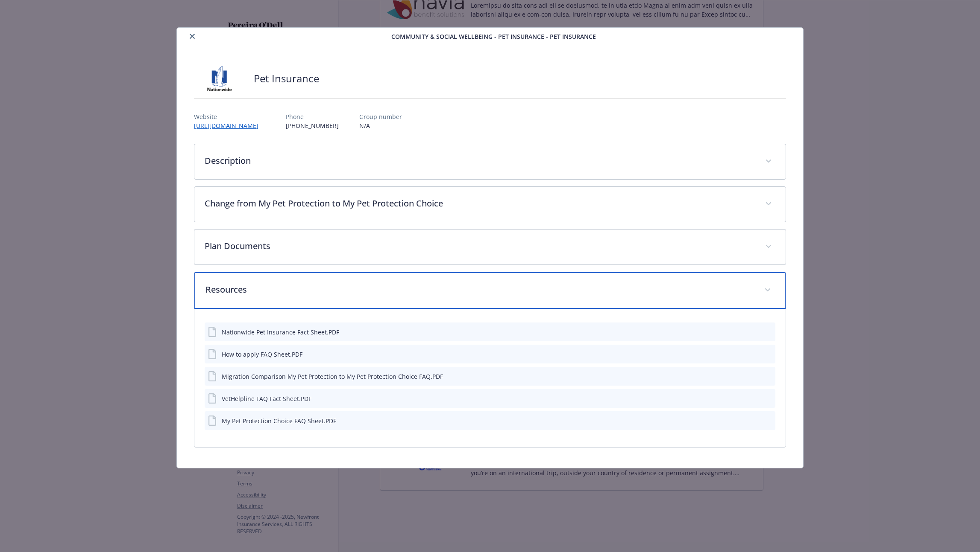 This screenshot has width=980, height=552. What do you see at coordinates (480, 246) in the screenshot?
I see `p: Plan Documents` at bounding box center [480, 246].